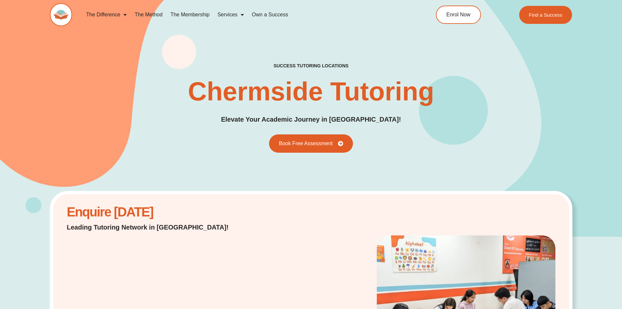 This screenshot has height=309, width=622. What do you see at coordinates (546, 15) in the screenshot?
I see `a: Find a Success` at bounding box center [546, 15].